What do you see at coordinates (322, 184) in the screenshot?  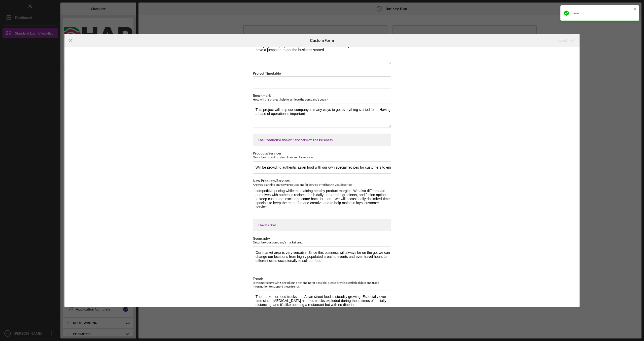 I see `div: Are you planning any new products and/or service offerings? If yes, describe.` at bounding box center [322, 184].